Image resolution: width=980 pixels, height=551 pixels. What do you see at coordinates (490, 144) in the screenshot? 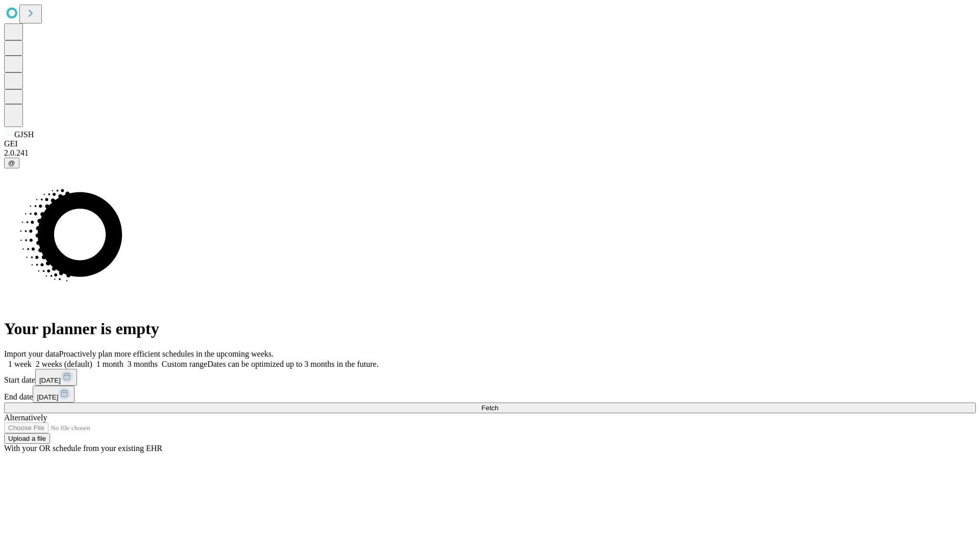
I see `div: GEI` at bounding box center [490, 144].